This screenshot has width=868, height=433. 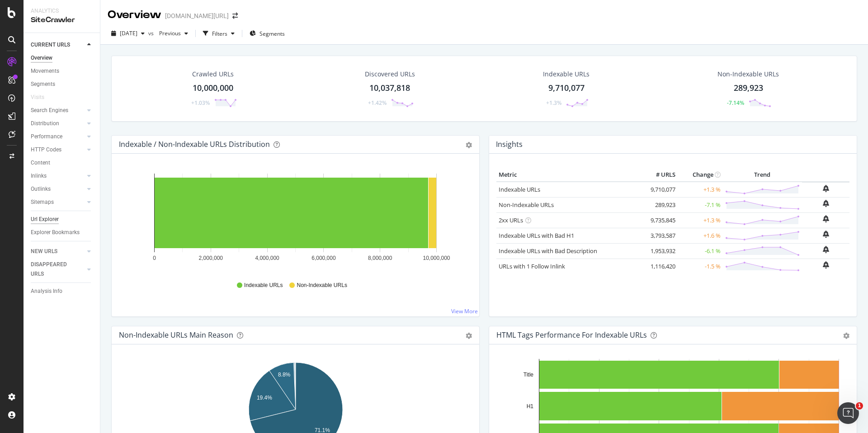 What do you see at coordinates (267, 33) in the screenshot?
I see `button: Segments` at bounding box center [267, 33].